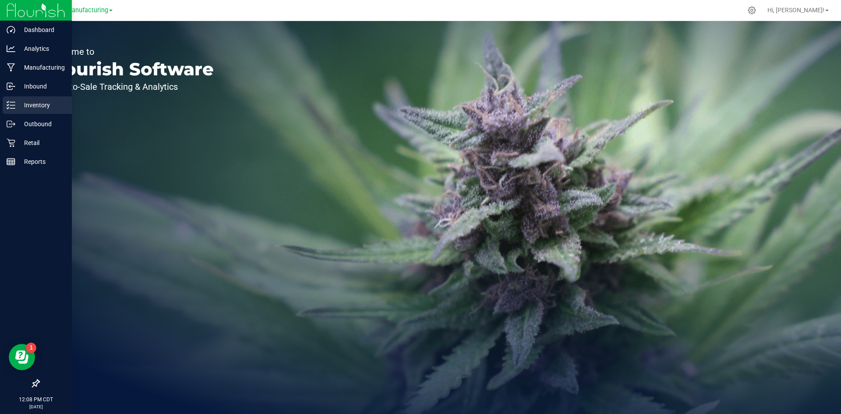 The width and height of the screenshot is (841, 414). What do you see at coordinates (42, 86) in the screenshot?
I see `p: Inbound` at bounding box center [42, 86].